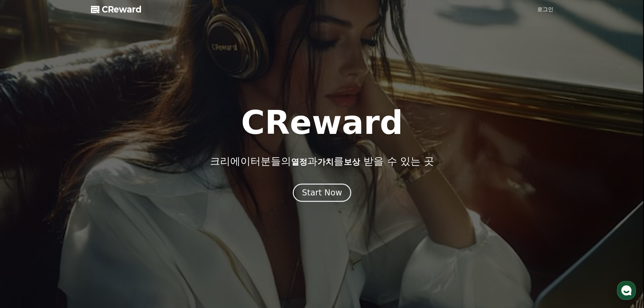 This screenshot has height=308, width=644. I want to click on a: Start Now, so click(322, 193).